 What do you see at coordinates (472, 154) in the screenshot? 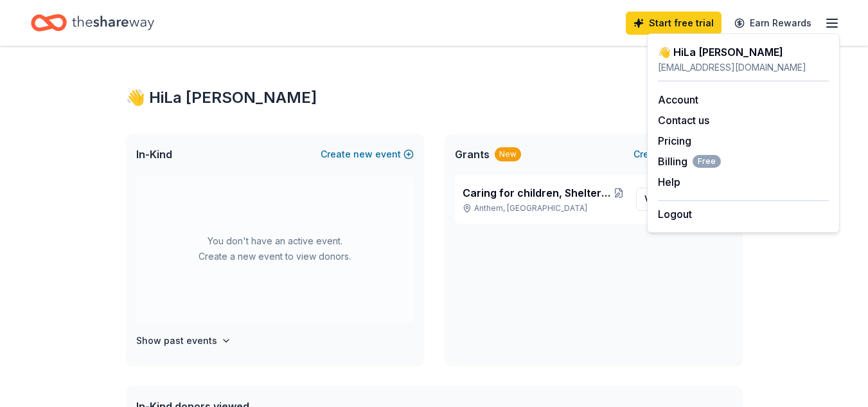
I see `span: Grants` at bounding box center [472, 154].